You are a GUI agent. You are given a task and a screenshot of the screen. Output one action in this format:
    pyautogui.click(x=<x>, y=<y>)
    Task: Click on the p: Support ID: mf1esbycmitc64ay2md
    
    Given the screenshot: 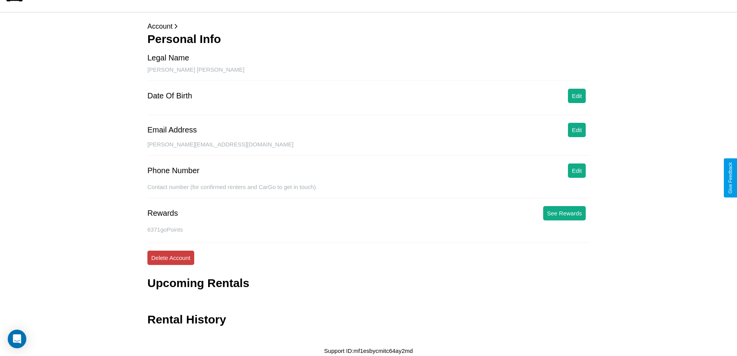 What is the action you would take?
    pyautogui.click(x=368, y=350)
    